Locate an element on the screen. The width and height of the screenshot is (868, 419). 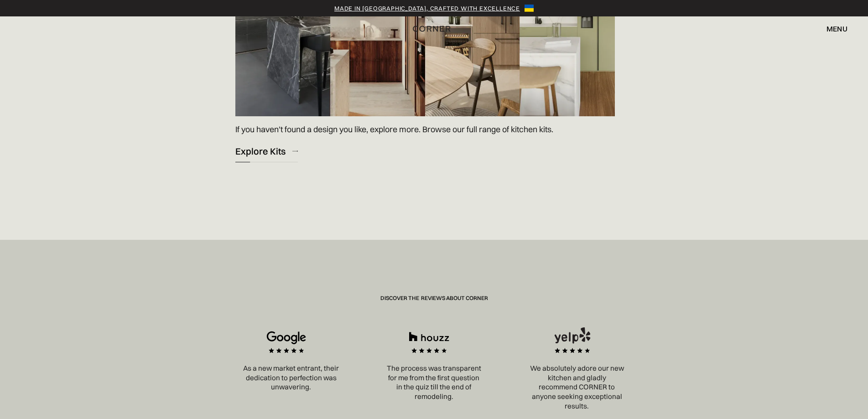
p: The process was transparent for me from the first question in the quiz till the end of remodeling. is located at coordinates (433, 383).